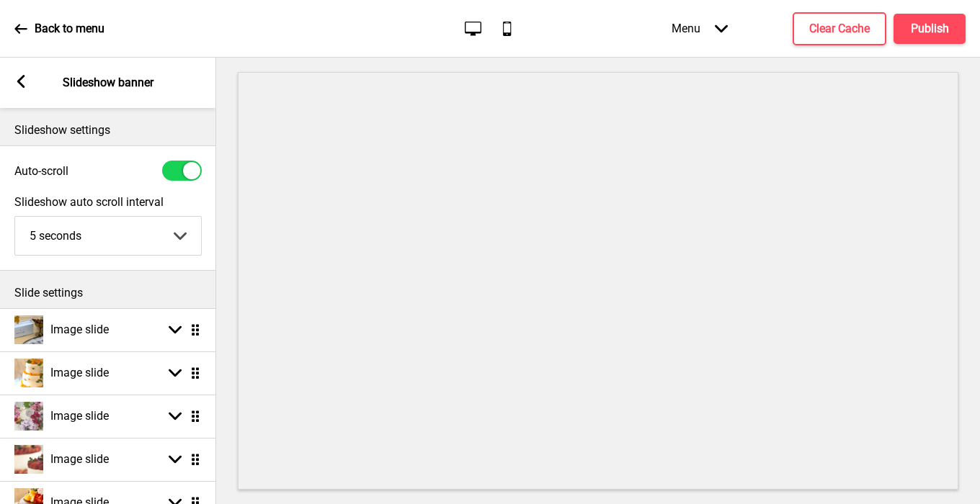  Describe the element at coordinates (839, 29) in the screenshot. I see `button: Clear Cache` at that location.